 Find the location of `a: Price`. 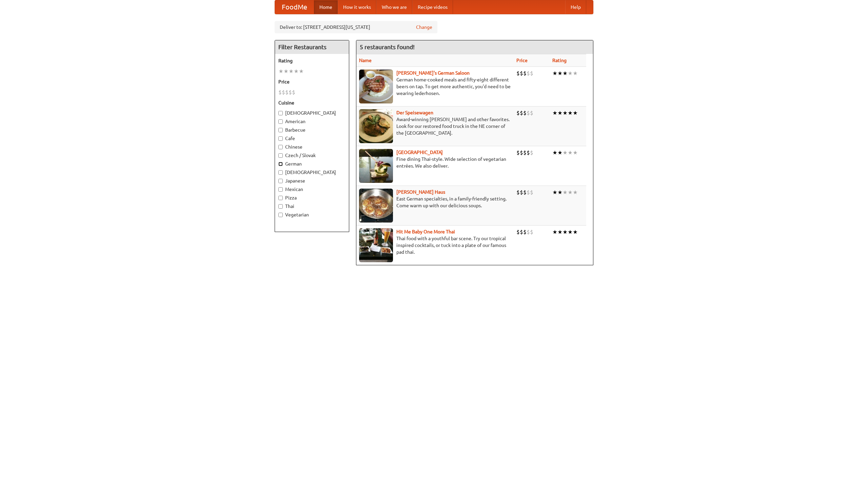

a: Price is located at coordinates (522, 61).